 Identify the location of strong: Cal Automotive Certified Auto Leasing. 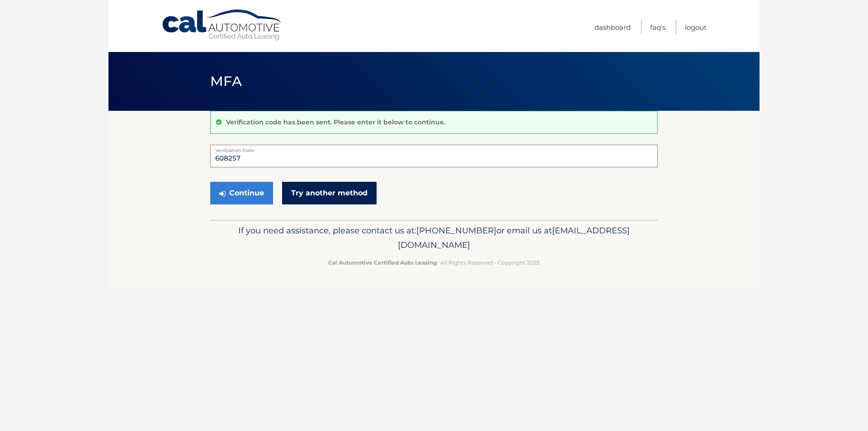
(382, 263).